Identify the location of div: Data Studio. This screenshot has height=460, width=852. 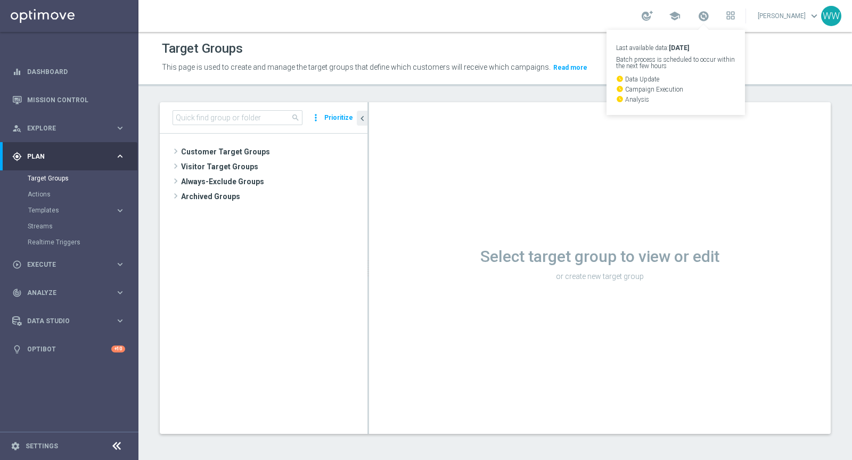
(63, 321).